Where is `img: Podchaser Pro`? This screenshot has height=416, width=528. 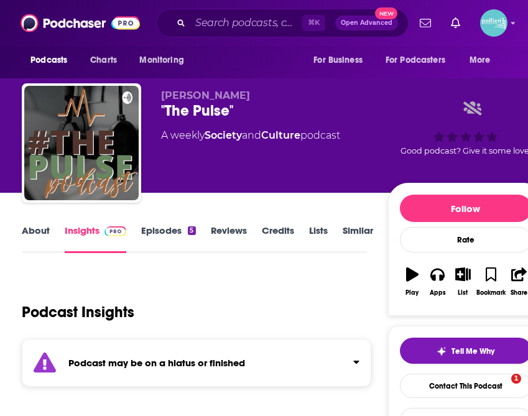 img: Podchaser Pro is located at coordinates (115, 231).